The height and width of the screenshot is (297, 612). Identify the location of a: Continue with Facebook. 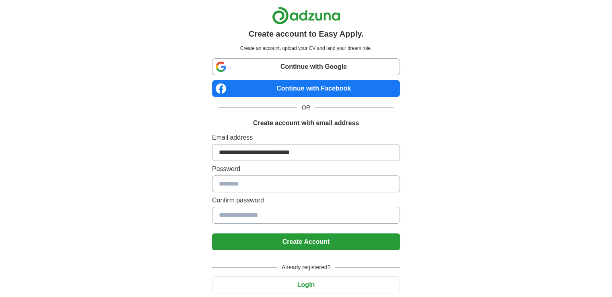
(306, 88).